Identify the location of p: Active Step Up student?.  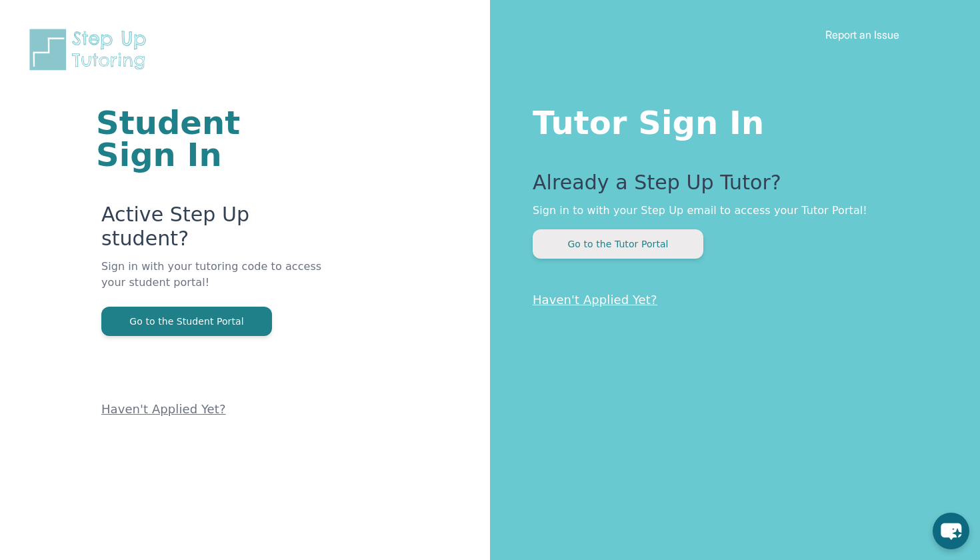
(215, 231).